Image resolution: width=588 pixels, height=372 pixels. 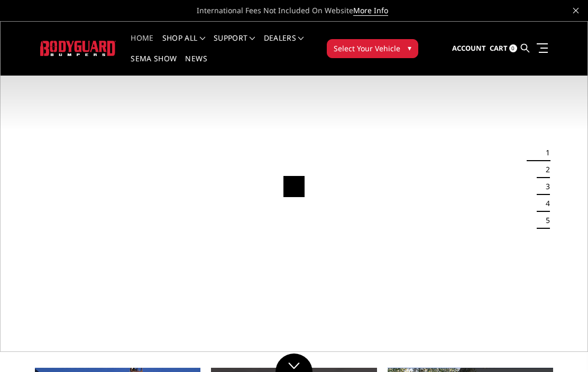 What do you see at coordinates (183, 45) in the screenshot?
I see `a: shop all` at bounding box center [183, 45].